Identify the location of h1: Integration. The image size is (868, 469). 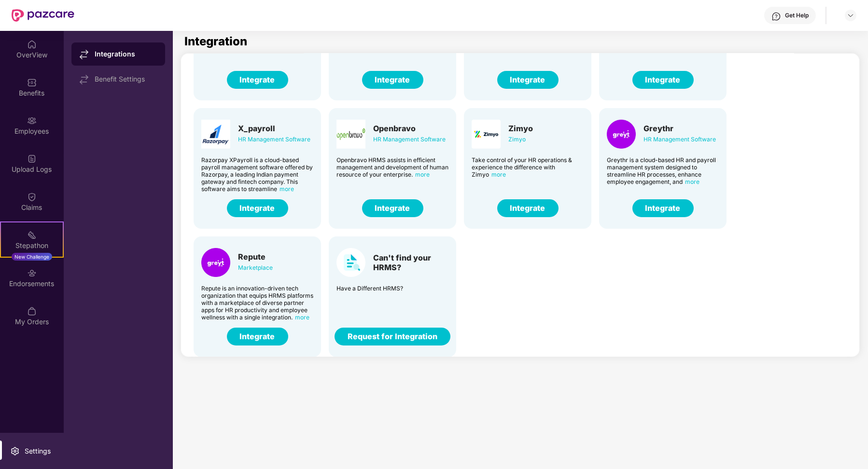
(216, 41).